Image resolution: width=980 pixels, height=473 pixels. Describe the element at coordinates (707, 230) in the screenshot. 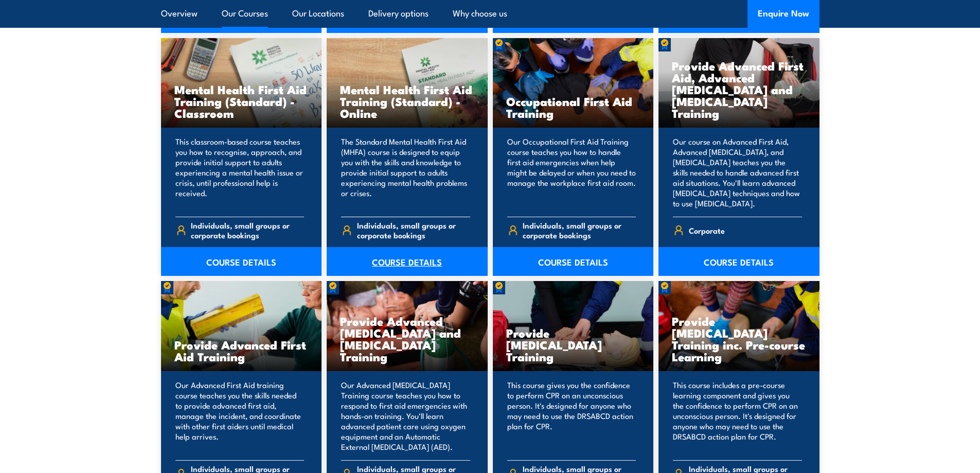

I see `span: Corporate` at that location.